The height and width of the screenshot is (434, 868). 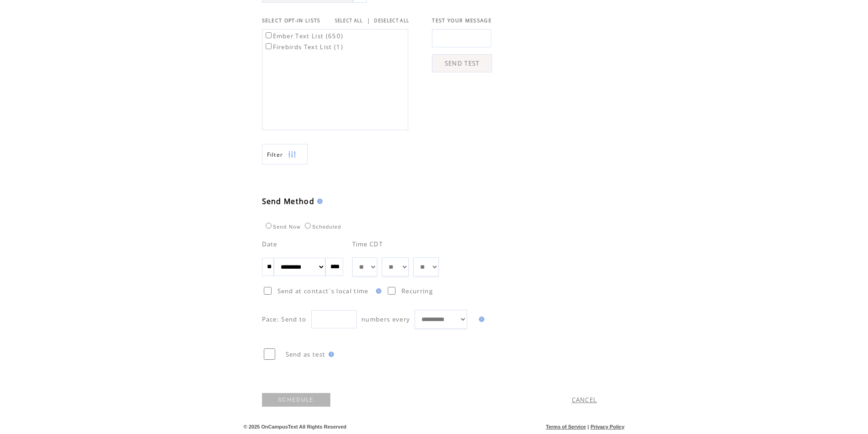 What do you see at coordinates (304, 36) in the screenshot?
I see `label: Ember Text List (650)` at bounding box center [304, 36].